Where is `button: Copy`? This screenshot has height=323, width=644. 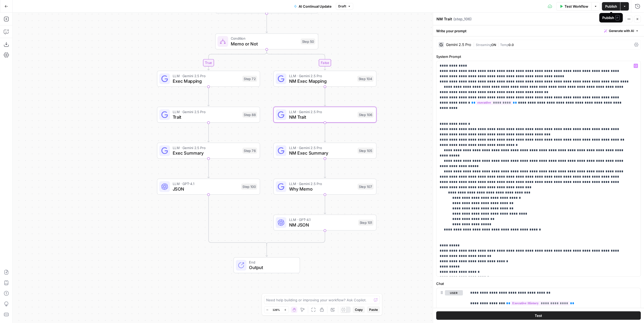
button: Copy is located at coordinates (359, 309).